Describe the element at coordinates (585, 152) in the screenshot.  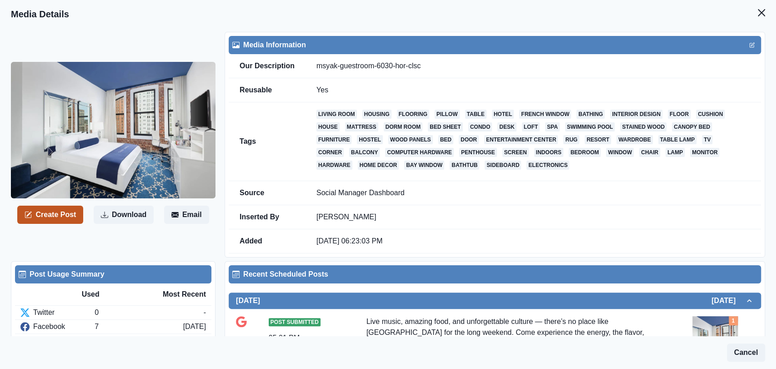
I see `a: bedroom` at that location.